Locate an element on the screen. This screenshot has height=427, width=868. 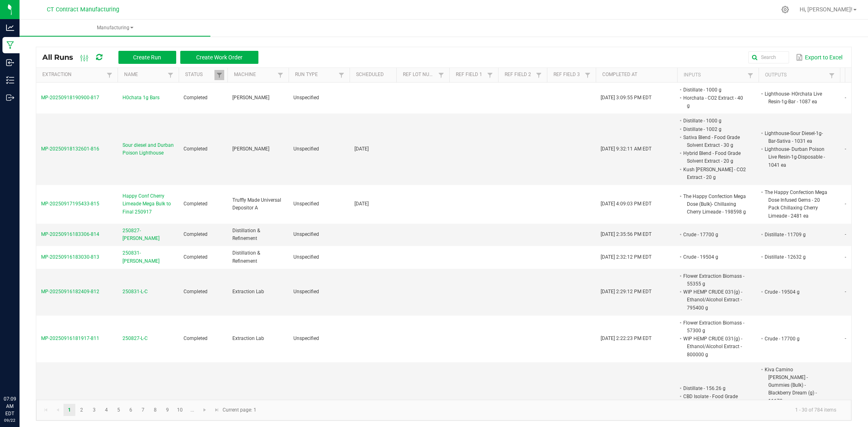
span: MP-20250916183306-814 is located at coordinates (70, 234).